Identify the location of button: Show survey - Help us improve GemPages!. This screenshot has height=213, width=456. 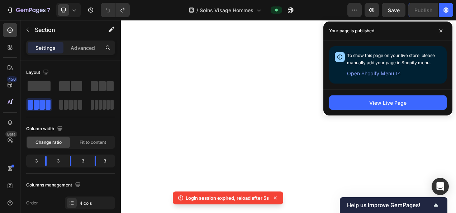
(394, 205).